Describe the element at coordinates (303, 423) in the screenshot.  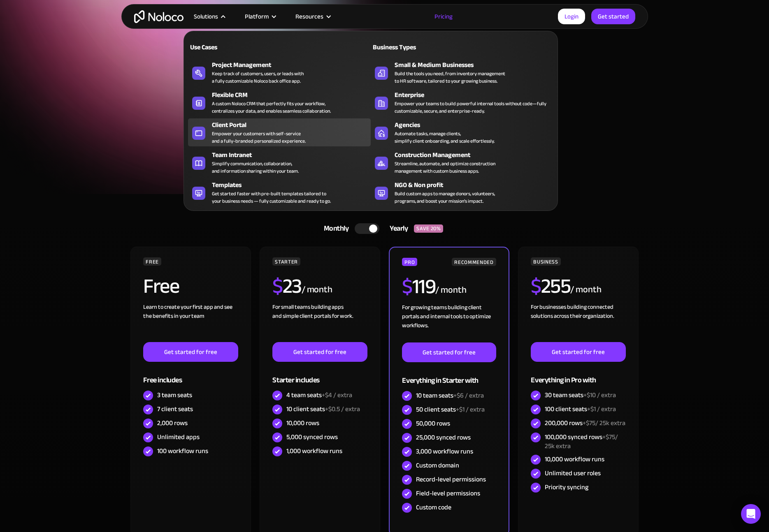
I see `div: 10,000 rows` at that location.